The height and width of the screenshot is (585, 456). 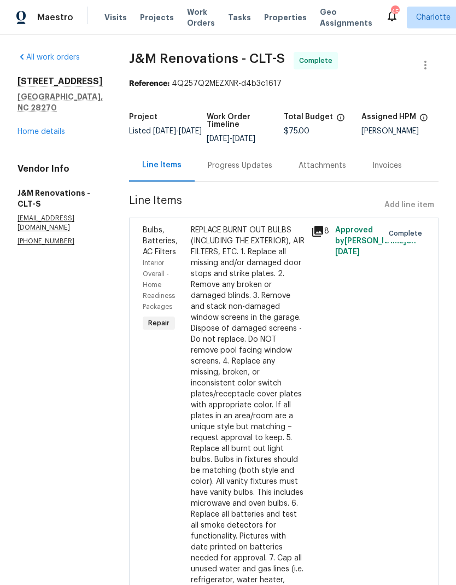 I want to click on div: Progress Updates, so click(x=240, y=166).